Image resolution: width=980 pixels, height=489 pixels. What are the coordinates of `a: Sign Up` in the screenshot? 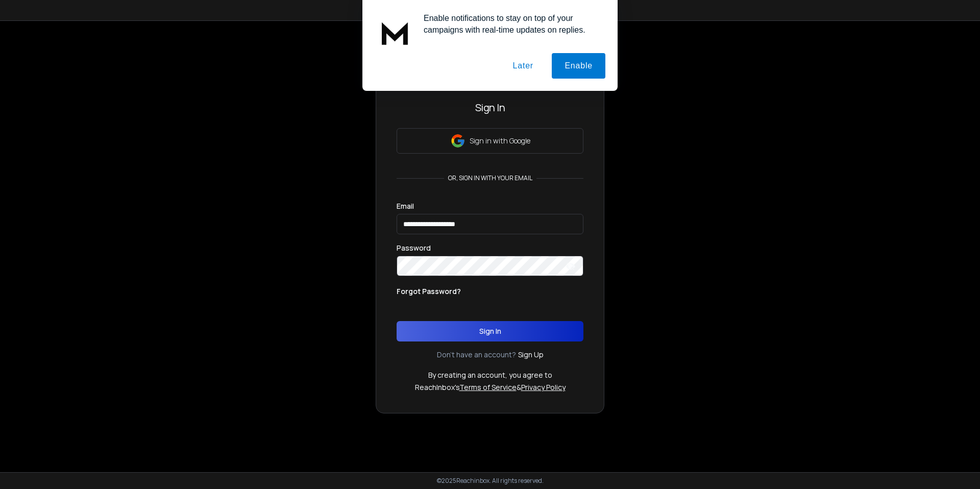 It's located at (530, 355).